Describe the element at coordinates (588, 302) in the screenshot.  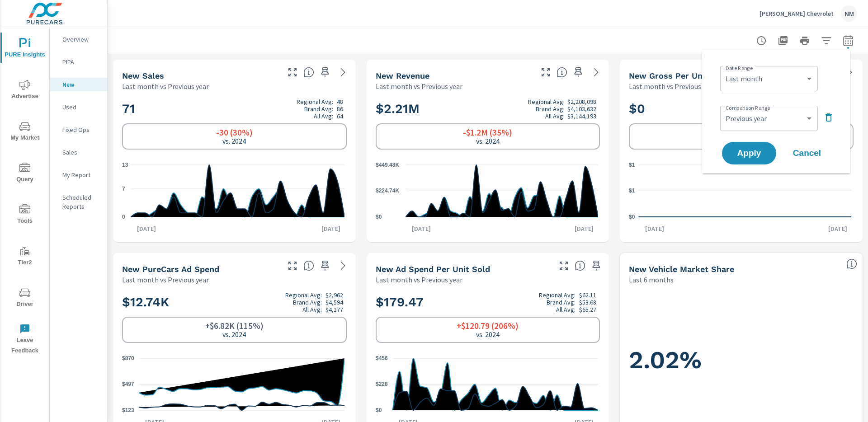
I see `p: $53.68` at that location.